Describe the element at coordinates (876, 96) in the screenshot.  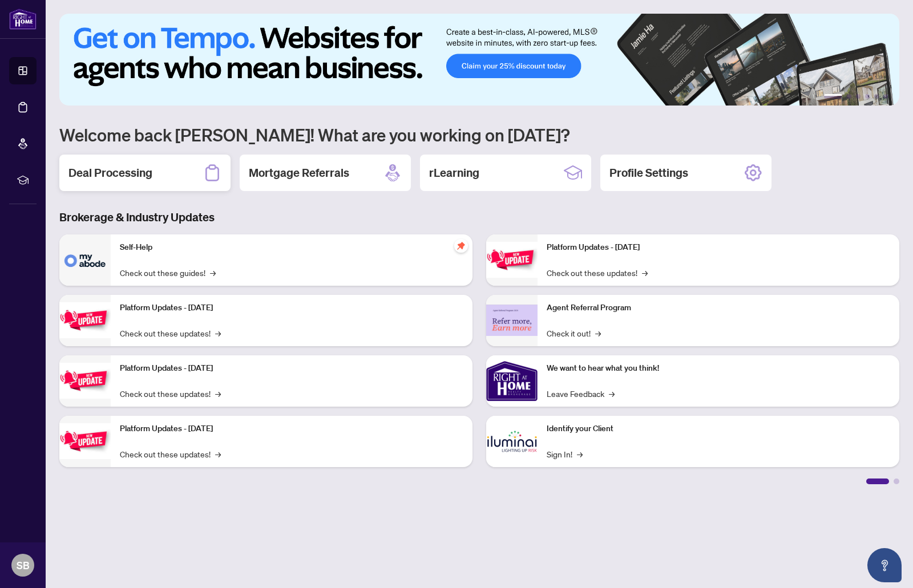
I see `button: 5` at that location.